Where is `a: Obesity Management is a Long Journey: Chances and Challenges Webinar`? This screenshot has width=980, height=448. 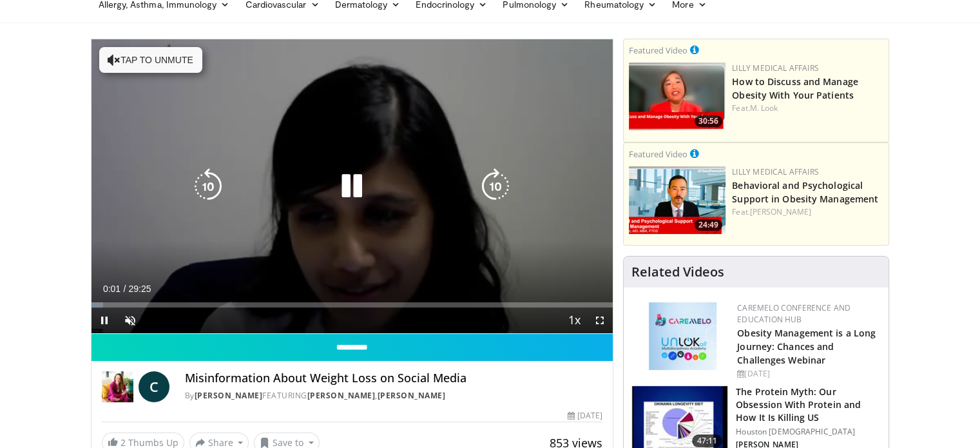
a: Obesity Management is a Long Journey: Chances and Challenges Webinar is located at coordinates (806, 346).